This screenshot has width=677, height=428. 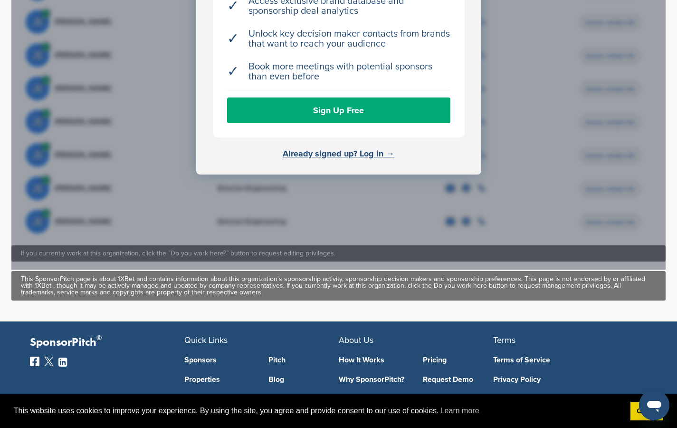 I want to click on a: dismiss cookie message, so click(x=647, y=411).